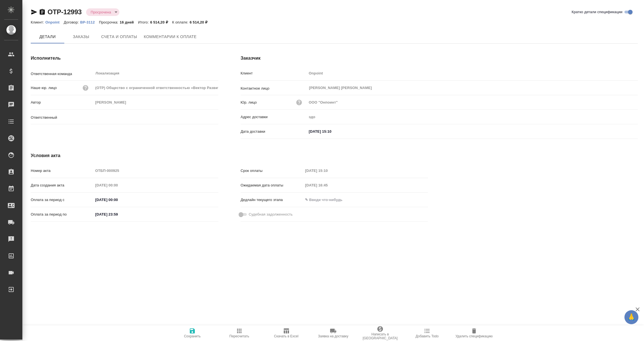  Describe the element at coordinates (62, 185) in the screenshot. I see `p: Дата создания акта` at that location.